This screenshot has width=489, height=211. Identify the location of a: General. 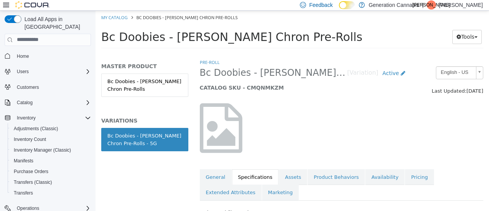
(120, 166).